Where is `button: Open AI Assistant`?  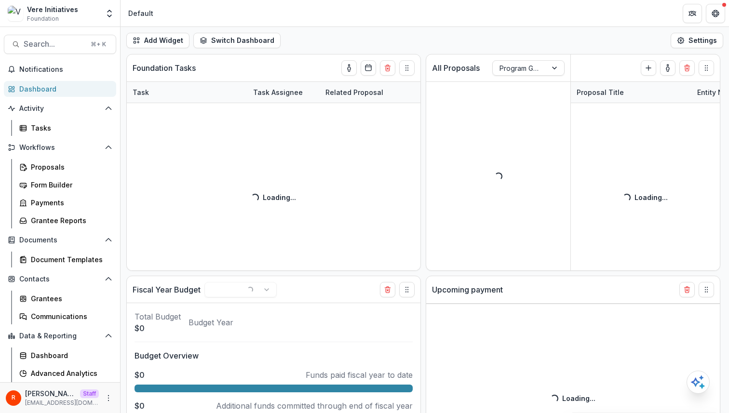
button: Open AI Assistant is located at coordinates (698, 382).